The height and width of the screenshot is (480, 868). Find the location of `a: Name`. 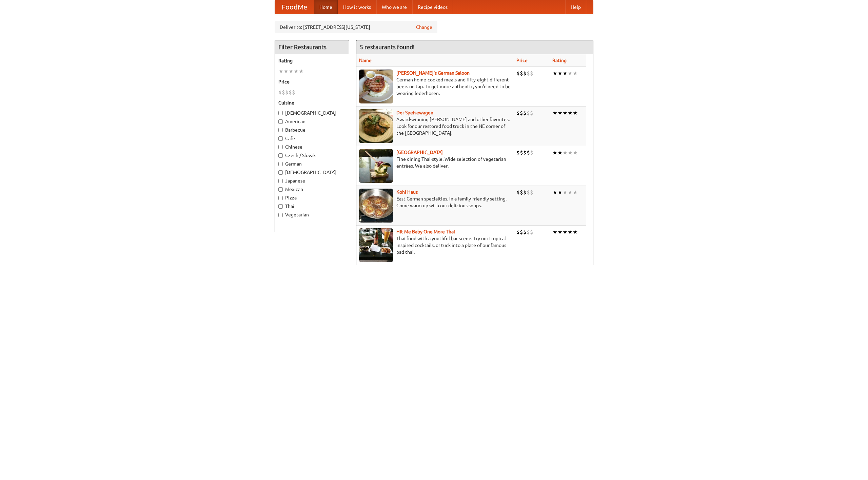

a: Name is located at coordinates (365, 61).